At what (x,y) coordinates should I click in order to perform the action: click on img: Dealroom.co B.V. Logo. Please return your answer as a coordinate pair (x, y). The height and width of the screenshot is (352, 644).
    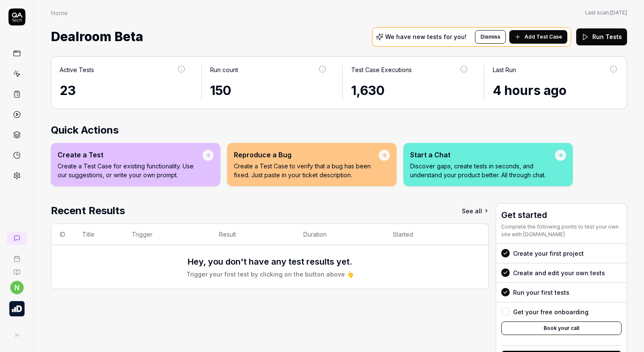
    Looking at the image, I should click on (17, 308).